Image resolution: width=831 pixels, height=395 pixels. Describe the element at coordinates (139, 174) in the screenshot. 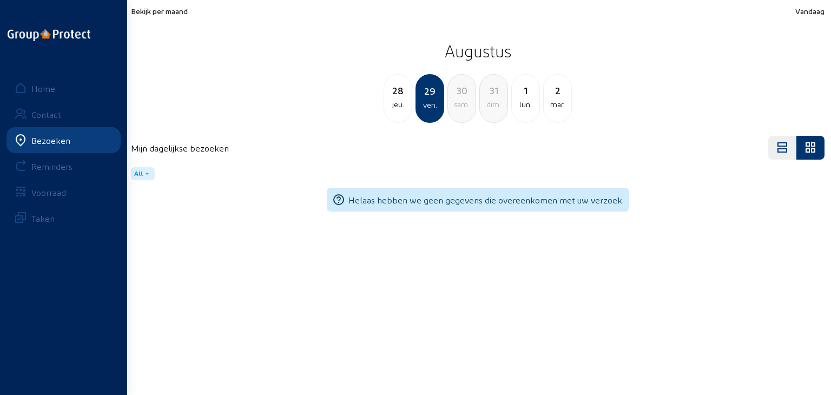

I see `span: All` at that location.